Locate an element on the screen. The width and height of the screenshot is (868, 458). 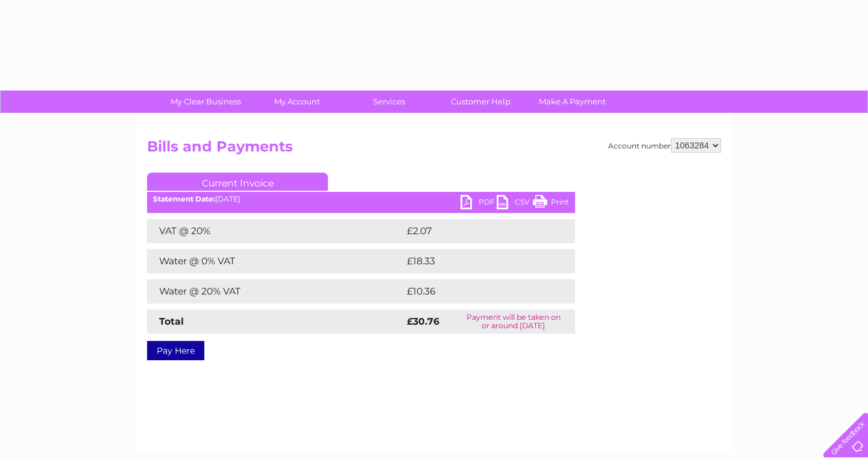
a: My Clear Business is located at coordinates (206, 102).